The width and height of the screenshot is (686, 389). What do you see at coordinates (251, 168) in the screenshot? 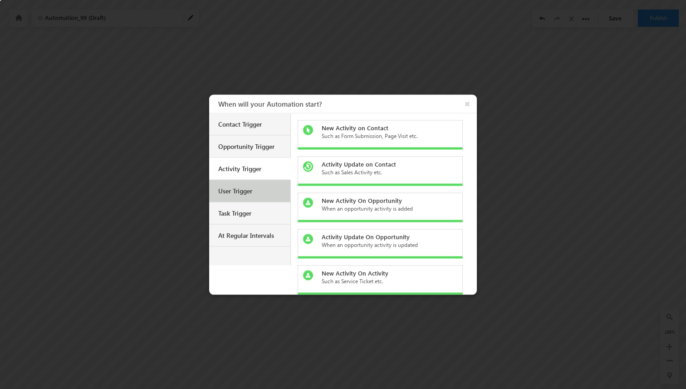
I see `div: Activity Trigger` at bounding box center [251, 168].